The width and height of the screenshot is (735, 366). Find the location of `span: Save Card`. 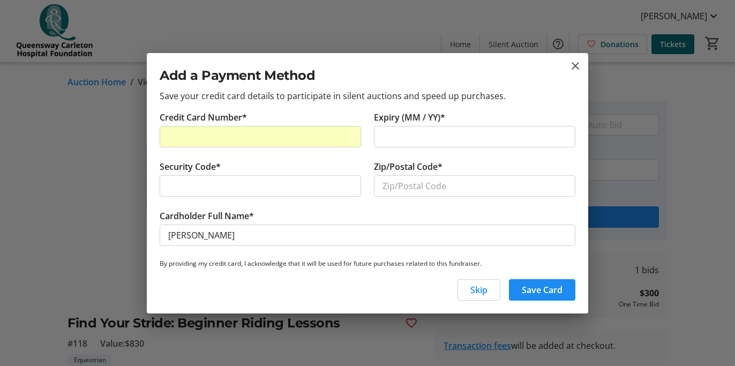

span: Save Card is located at coordinates (542, 290).